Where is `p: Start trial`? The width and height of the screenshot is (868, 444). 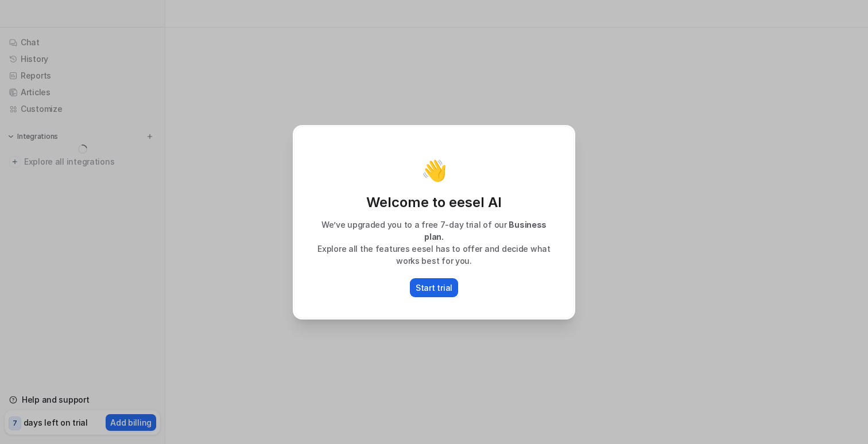 p: Start trial is located at coordinates (434, 287).